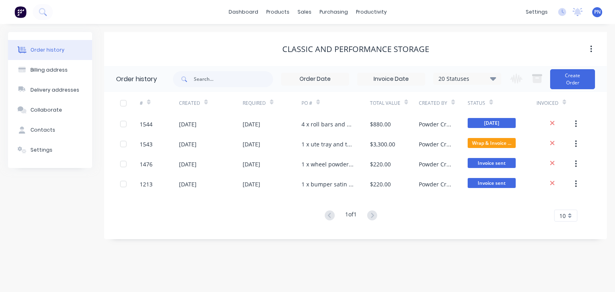 This screenshot has height=292, width=615. Describe the element at coordinates (391, 79) in the screenshot. I see `input: Invoice Date` at that location.